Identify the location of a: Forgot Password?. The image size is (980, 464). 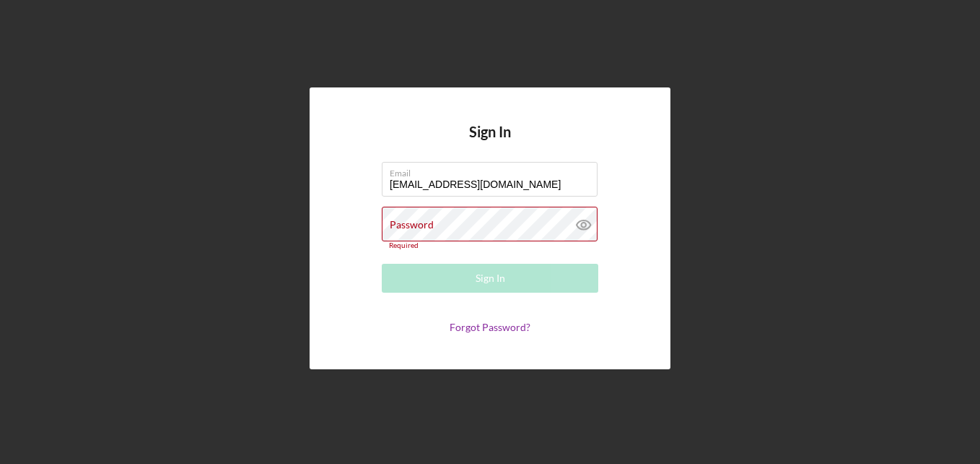
(490, 327).